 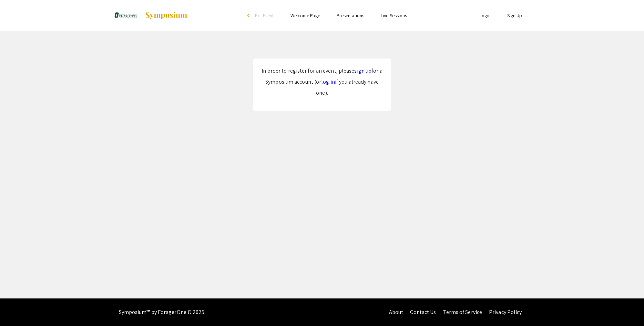 What do you see at coordinates (305, 15) in the screenshot?
I see `a: Welcome Page` at bounding box center [305, 15].